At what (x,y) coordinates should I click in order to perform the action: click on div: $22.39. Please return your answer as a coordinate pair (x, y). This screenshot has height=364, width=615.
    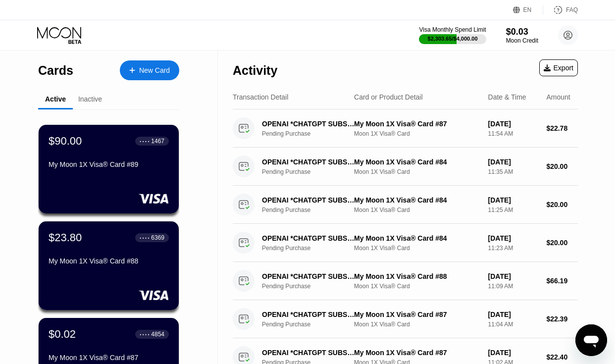
    Looking at the image, I should click on (562, 319).